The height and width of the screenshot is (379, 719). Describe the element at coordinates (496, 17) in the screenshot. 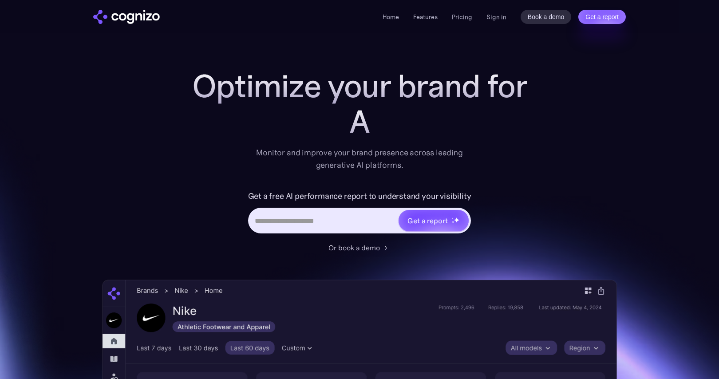

I see `a: Sign in` at that location.